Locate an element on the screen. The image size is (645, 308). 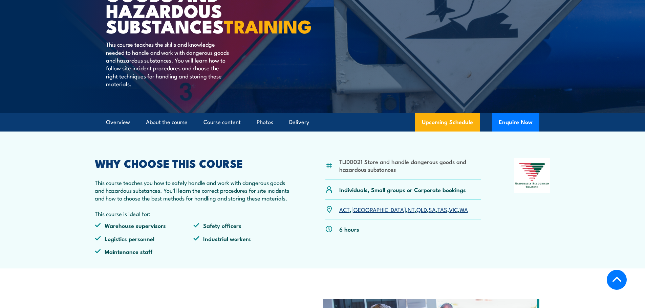
a: About the course is located at coordinates (167, 122).